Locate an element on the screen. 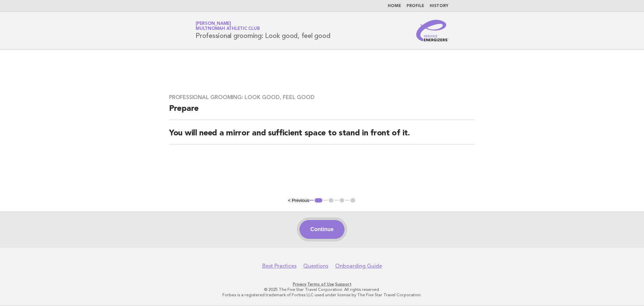 This screenshot has width=644, height=306. button: < Previous is located at coordinates (298, 200).